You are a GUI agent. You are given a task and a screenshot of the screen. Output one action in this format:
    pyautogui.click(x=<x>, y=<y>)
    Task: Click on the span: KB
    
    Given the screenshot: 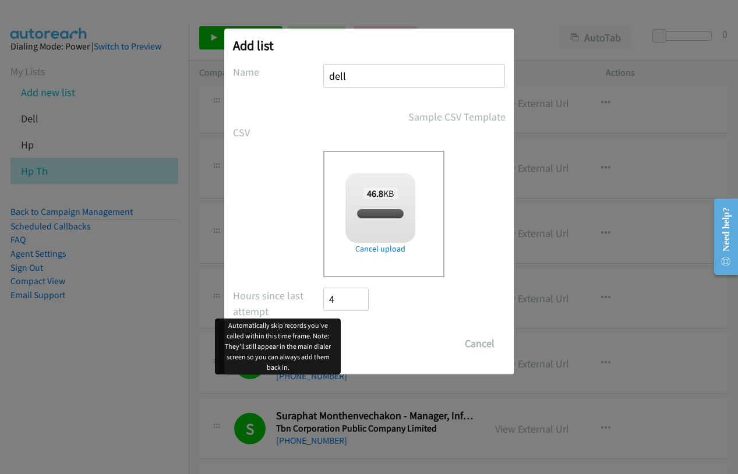 What is the action you would take?
    pyautogui.click(x=380, y=193)
    